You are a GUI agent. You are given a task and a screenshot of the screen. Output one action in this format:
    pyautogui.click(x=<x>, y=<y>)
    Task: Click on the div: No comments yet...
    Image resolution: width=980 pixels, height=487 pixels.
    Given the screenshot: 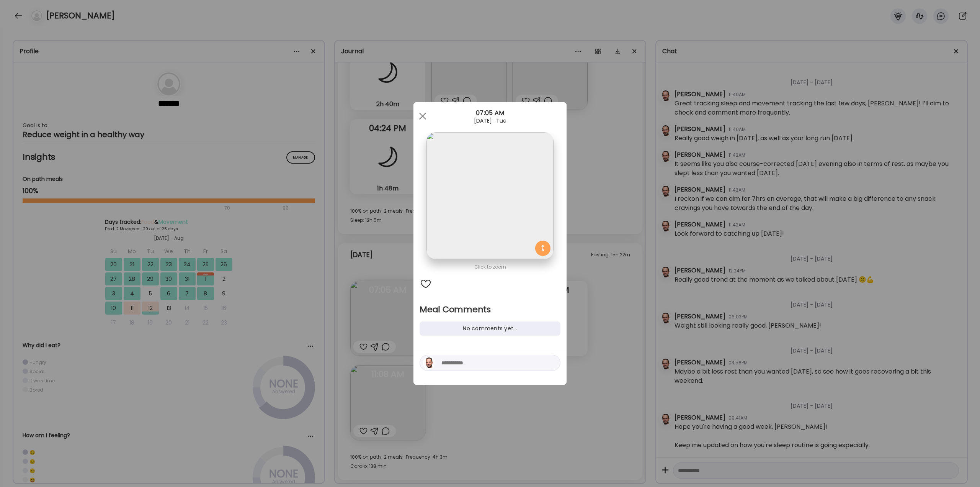 What is the action you would take?
    pyautogui.click(x=490, y=328)
    